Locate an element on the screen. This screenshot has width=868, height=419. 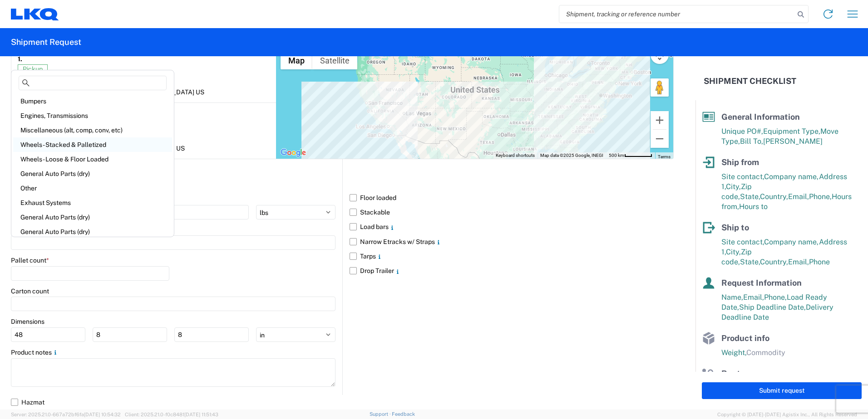
a: Support is located at coordinates (381, 414).